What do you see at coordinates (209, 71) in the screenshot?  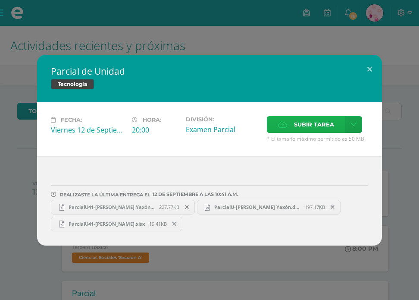 I see `h2: Parcial de Unidad` at bounding box center [209, 71].